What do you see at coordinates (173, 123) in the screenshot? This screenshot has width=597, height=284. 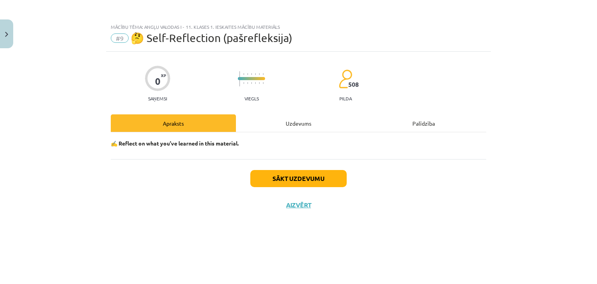 I see `div: Apraksts` at bounding box center [173, 123].